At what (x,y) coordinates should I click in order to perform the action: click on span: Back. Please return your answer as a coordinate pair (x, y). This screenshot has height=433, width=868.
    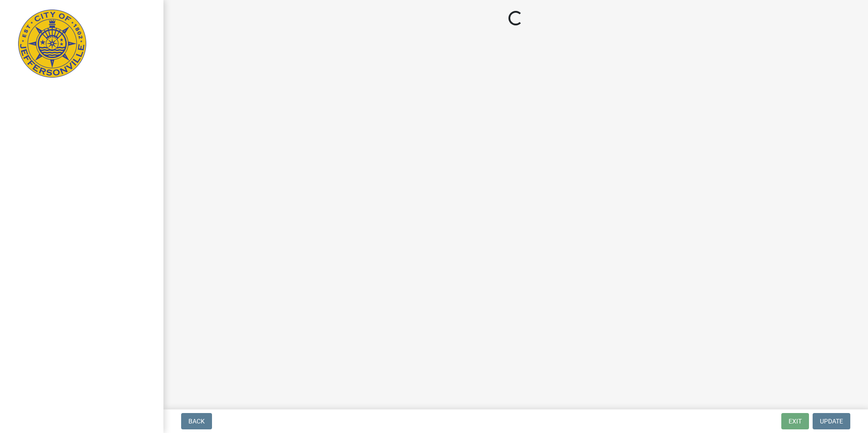
    Looking at the image, I should click on (196, 422).